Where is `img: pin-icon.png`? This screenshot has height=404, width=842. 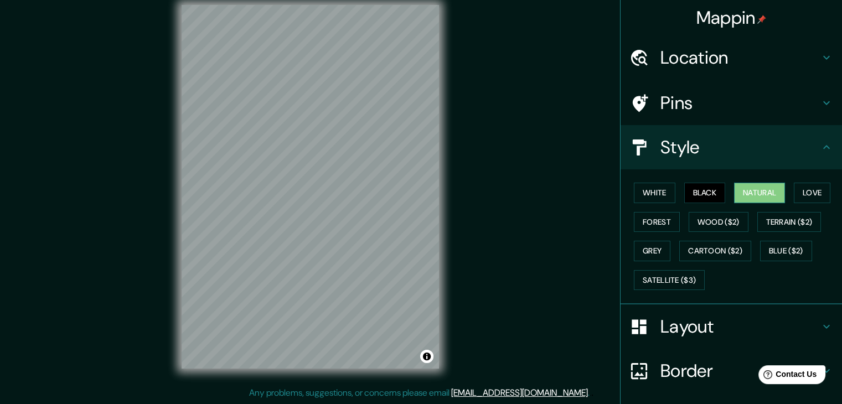
img: pin-icon.png is located at coordinates (761, 19).